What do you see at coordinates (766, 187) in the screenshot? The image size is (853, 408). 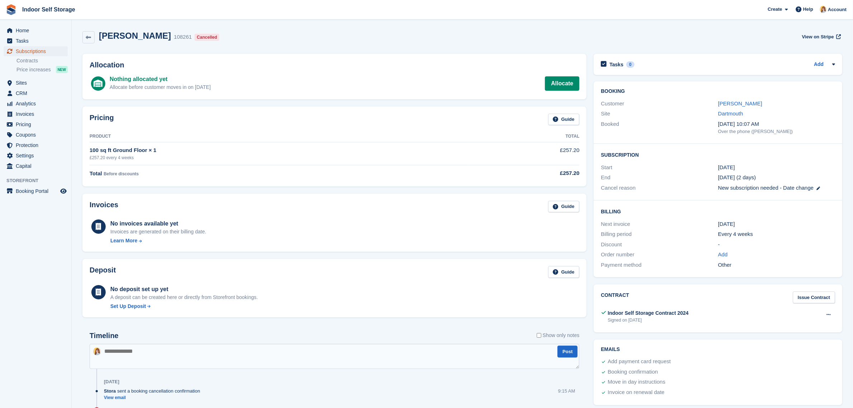 I see `span: New subscription needed - Date change` at bounding box center [766, 187].